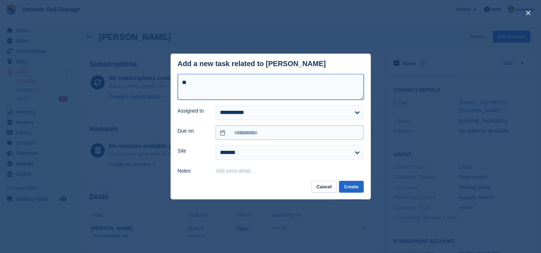  I want to click on button: close, so click(528, 13).